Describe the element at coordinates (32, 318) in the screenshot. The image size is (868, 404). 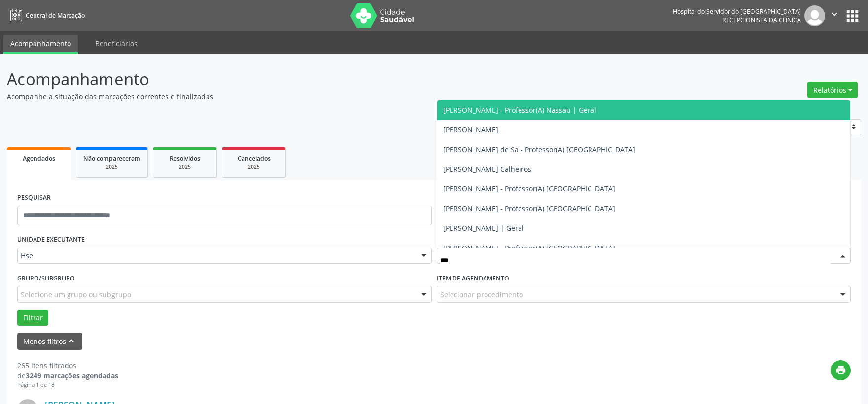
I see `button: Filtrar` at that location.